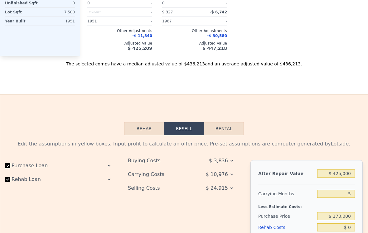 Image resolution: width=368 pixels, height=233 pixels. What do you see at coordinates (37, 179) in the screenshot?
I see `label: Rehab Loan` at bounding box center [37, 179].